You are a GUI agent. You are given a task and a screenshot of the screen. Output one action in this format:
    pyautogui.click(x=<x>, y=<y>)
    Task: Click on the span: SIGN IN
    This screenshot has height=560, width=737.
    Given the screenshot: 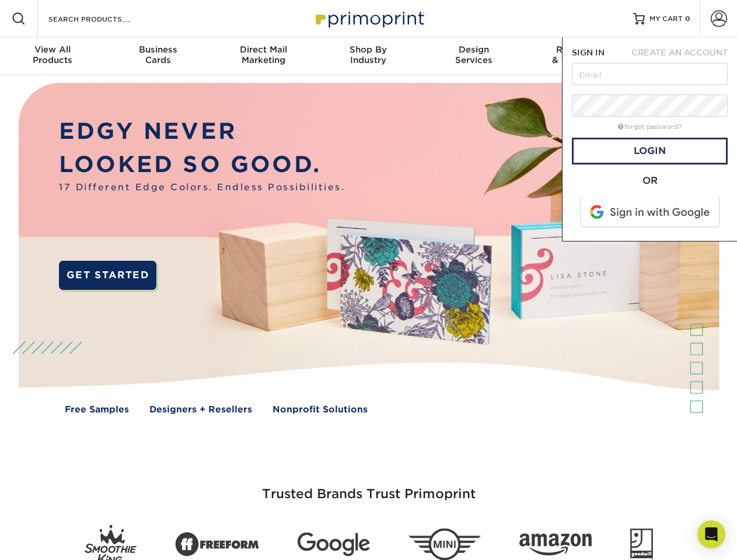 What is the action you would take?
    pyautogui.click(x=588, y=53)
    